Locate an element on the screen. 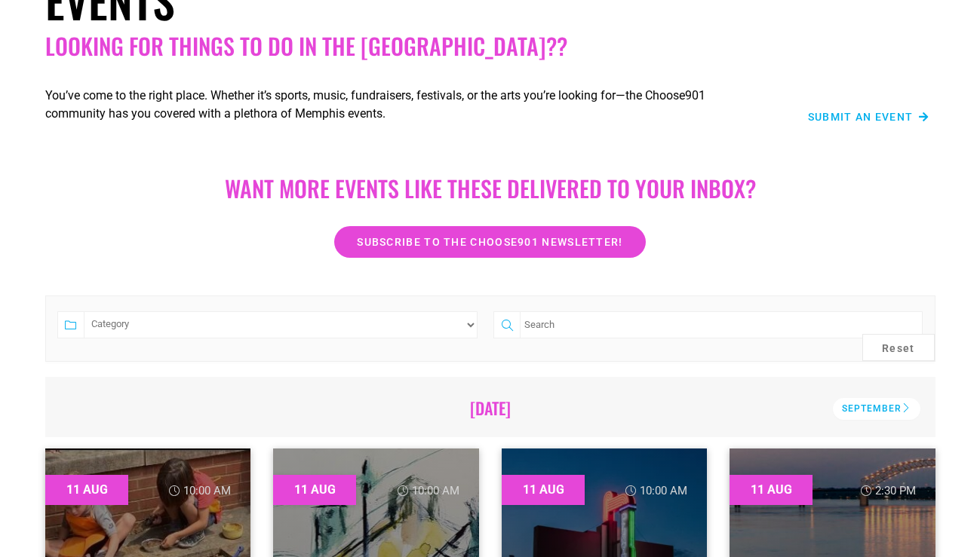  input: Search is located at coordinates (720, 326).